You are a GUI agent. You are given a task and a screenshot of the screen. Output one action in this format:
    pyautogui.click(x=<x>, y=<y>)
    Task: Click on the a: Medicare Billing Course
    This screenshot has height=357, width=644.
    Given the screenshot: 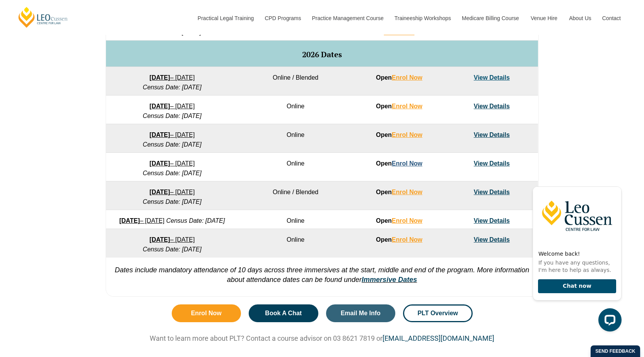 What is the action you would take?
    pyautogui.click(x=490, y=18)
    